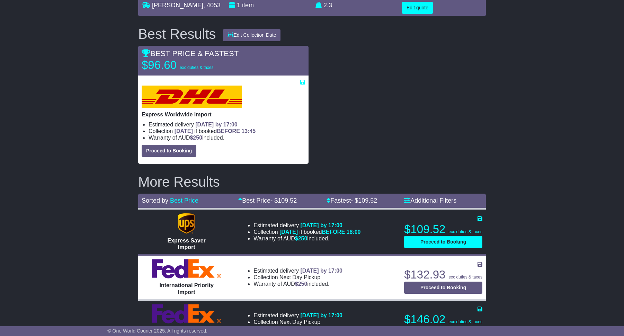 The image size is (624, 336). Describe the element at coordinates (248, 5) in the screenshot. I see `span: item` at that location.